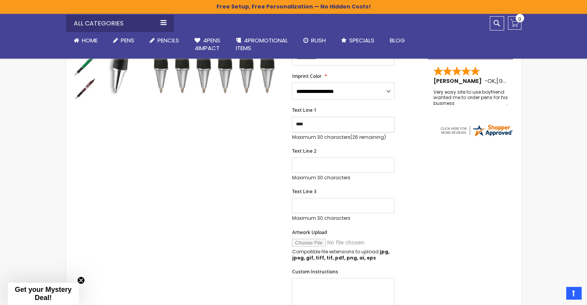 This screenshot has height=305, width=587. I want to click on span: OK, so click(491, 81).